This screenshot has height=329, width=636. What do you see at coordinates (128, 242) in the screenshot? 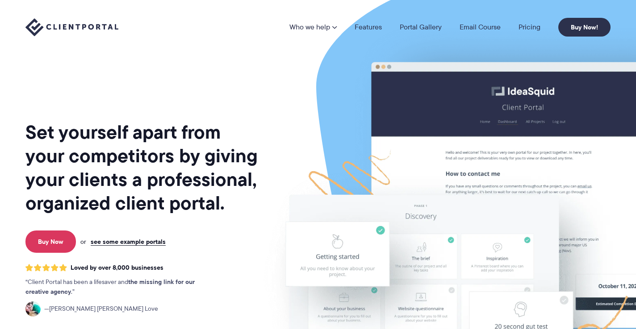
I see `a: see some example portals` at bounding box center [128, 242].